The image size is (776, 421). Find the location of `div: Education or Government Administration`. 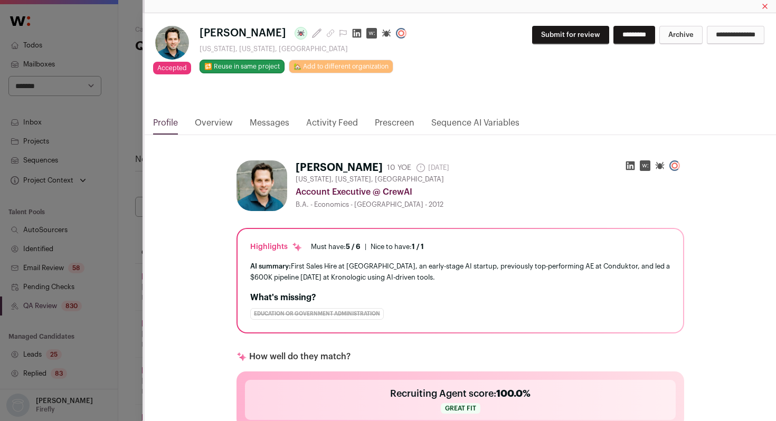

div: Education or Government Administration is located at coordinates (317, 314).